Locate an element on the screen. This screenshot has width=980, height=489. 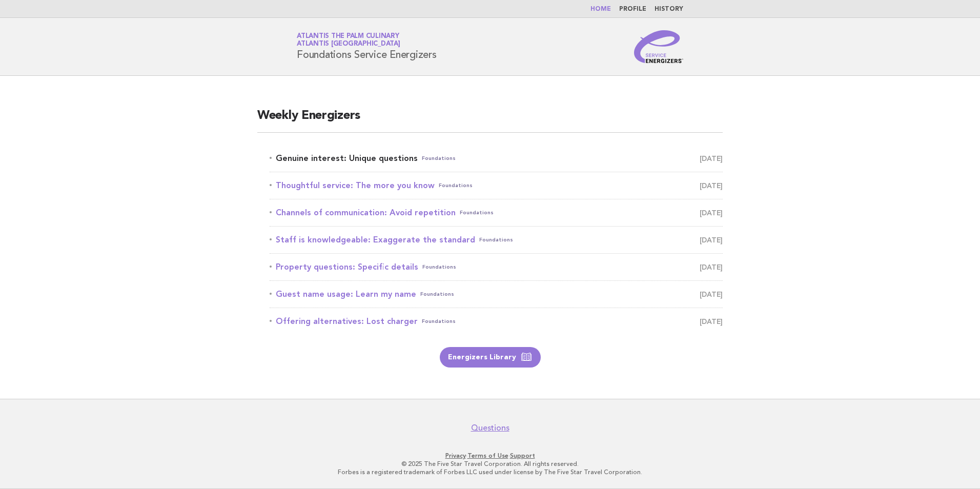
a: Energizers Library is located at coordinates (490, 357).